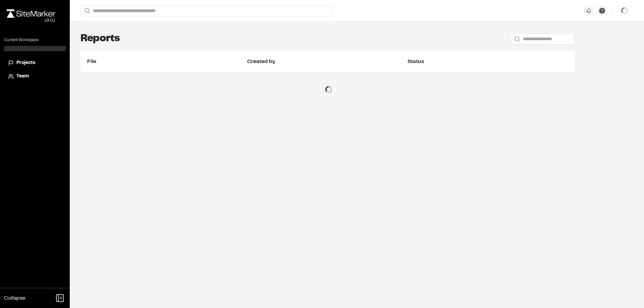 This screenshot has width=644, height=308. I want to click on div: File, so click(167, 62).